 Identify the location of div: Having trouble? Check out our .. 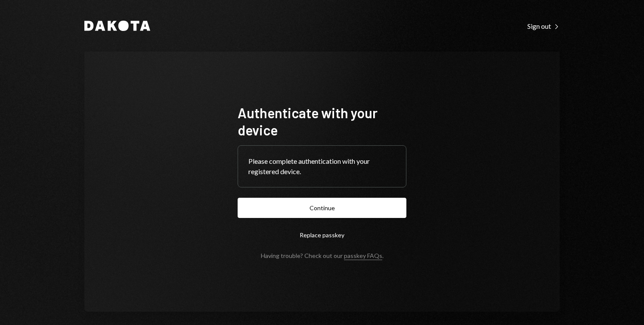
(322, 255).